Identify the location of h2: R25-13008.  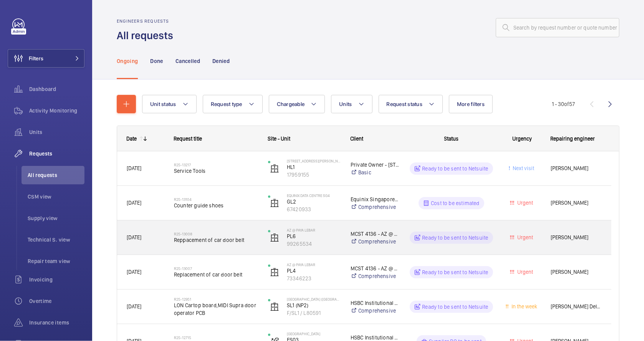
(216, 234).